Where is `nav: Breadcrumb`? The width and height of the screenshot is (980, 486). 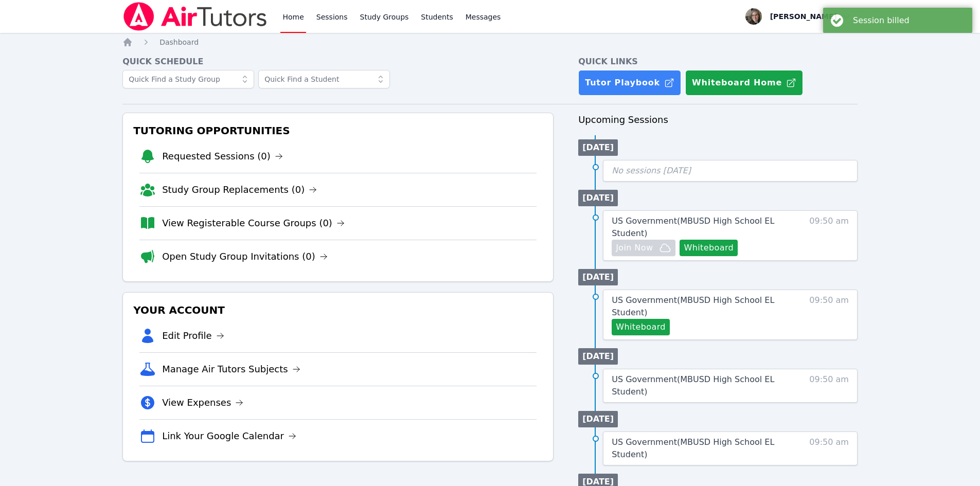
nav: Breadcrumb is located at coordinates (490, 42).